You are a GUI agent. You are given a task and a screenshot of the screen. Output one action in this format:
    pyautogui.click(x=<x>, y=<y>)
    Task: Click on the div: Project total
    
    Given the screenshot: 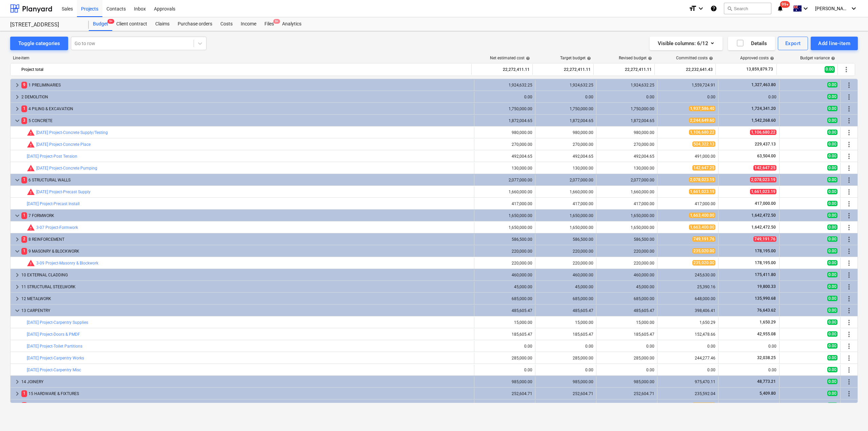 What is the action you would take?
    pyautogui.click(x=245, y=70)
    